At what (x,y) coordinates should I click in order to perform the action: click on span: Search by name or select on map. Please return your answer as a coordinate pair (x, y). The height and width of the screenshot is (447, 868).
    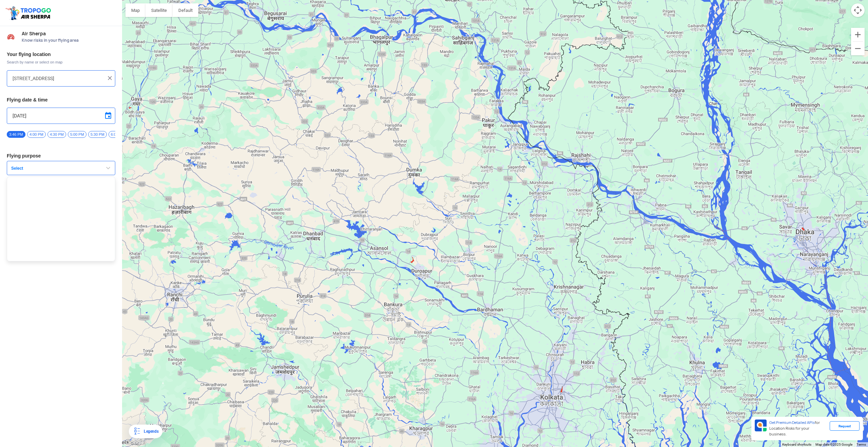
    Looking at the image, I should click on (61, 62).